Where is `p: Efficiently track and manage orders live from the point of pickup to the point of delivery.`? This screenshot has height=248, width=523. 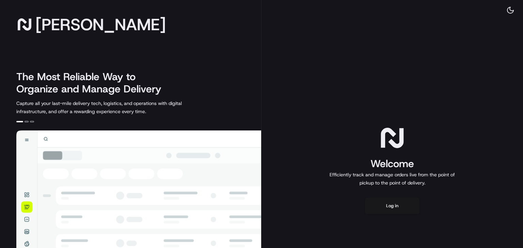 p: Efficiently track and manage orders live from the point of pickup to the point of delivery. is located at coordinates (392, 179).